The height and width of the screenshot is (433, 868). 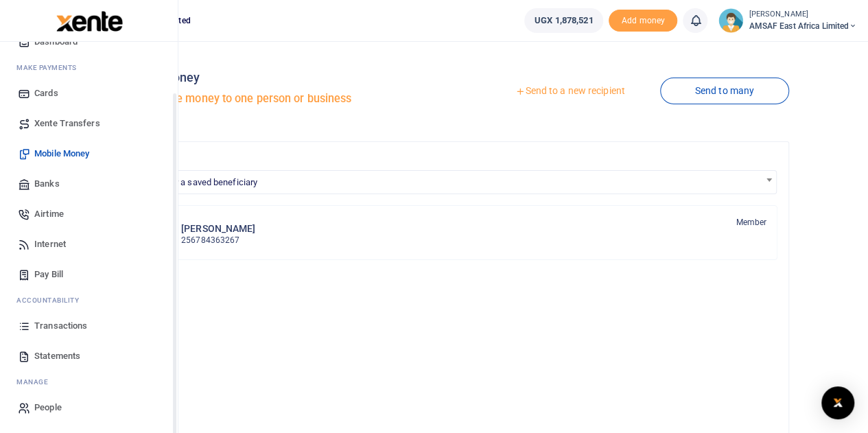 I want to click on span: Transactions, so click(x=60, y=326).